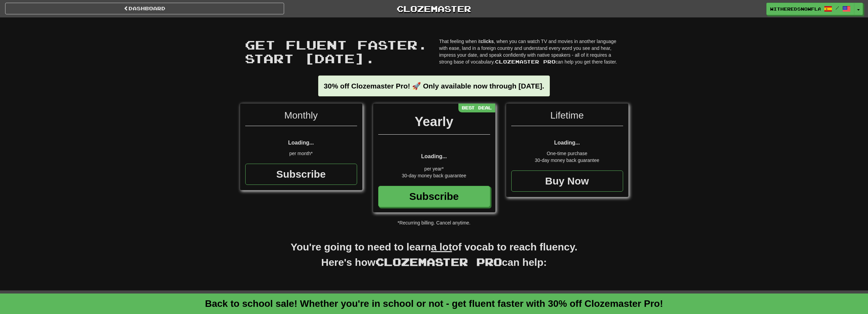 The height and width of the screenshot is (314, 868). What do you see at coordinates (567, 117) in the screenshot?
I see `div: Lifetime` at bounding box center [567, 117].